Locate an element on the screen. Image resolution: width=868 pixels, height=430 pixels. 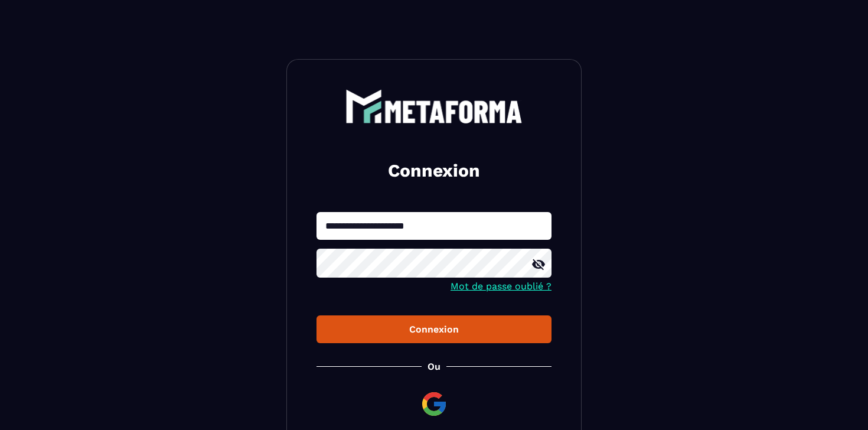
a: Mot de passe oublié ? is located at coordinates (501, 286).